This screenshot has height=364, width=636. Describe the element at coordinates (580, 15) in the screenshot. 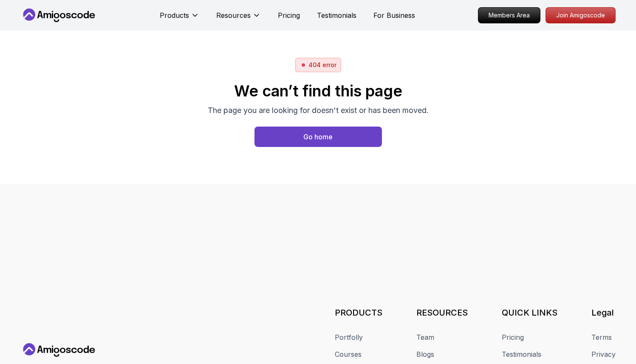

I see `a: Join Amigoscode` at that location.